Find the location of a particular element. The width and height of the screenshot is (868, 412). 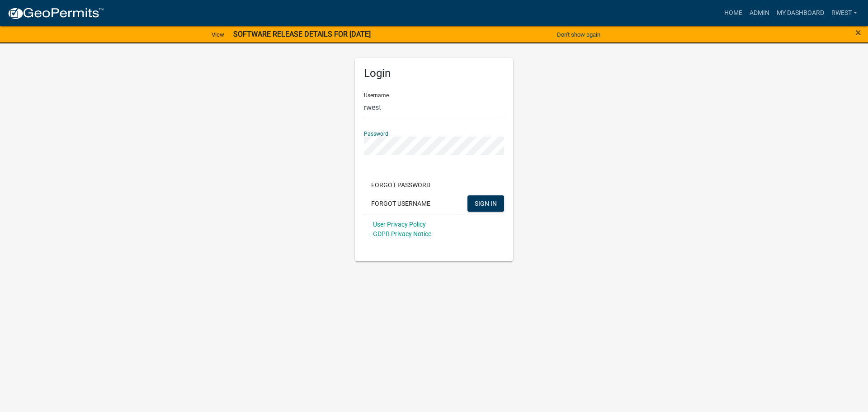

a: Home is located at coordinates (733, 13).